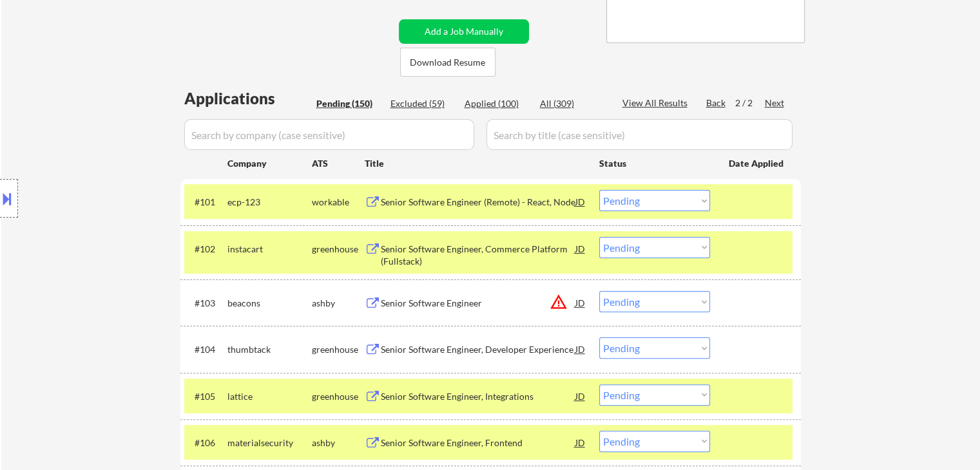 This screenshot has width=980, height=470. Describe the element at coordinates (478, 443) in the screenshot. I see `div: Senior Software Engineer, Frontend` at that location.